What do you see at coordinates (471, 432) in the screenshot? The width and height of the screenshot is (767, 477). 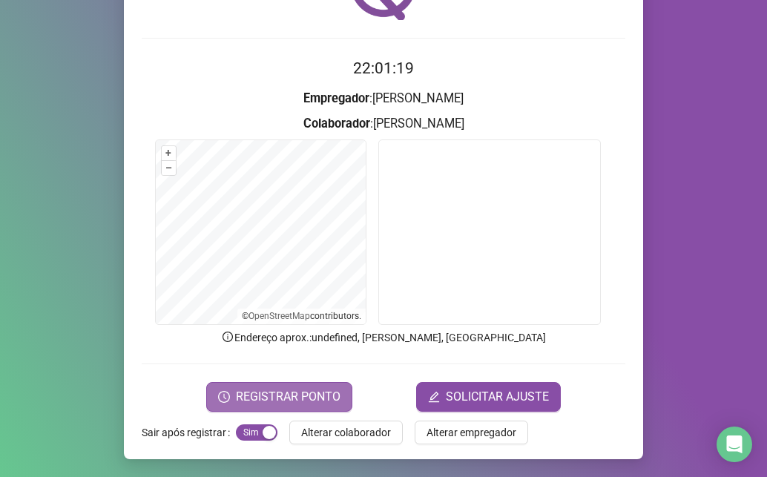 I see `button: Alterar empregador` at bounding box center [471, 432].